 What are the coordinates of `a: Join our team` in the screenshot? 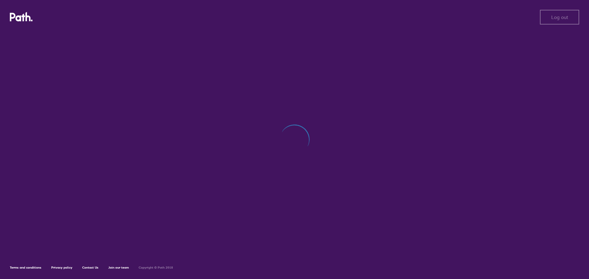 It's located at (118, 268).